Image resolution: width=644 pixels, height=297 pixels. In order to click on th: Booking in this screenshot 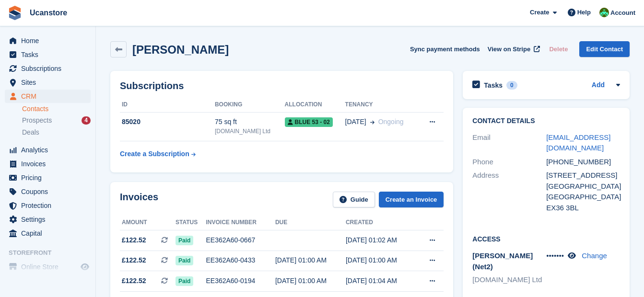, I will do `click(250, 105)`.